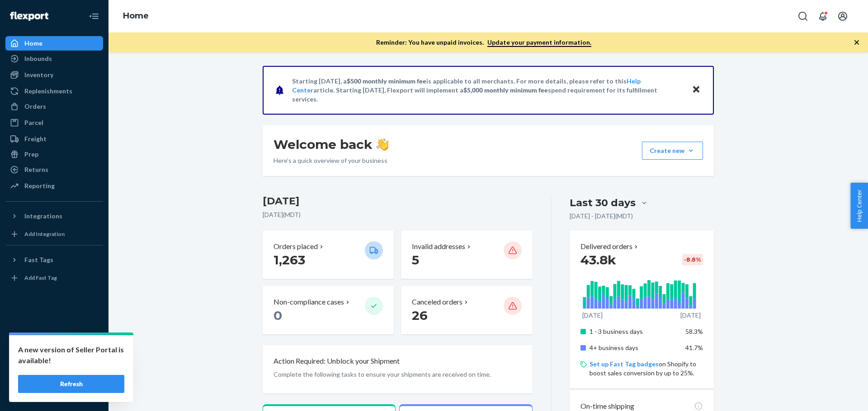 This screenshot has width=868, height=411. I want to click on div: Add Fast Tag, so click(41, 277).